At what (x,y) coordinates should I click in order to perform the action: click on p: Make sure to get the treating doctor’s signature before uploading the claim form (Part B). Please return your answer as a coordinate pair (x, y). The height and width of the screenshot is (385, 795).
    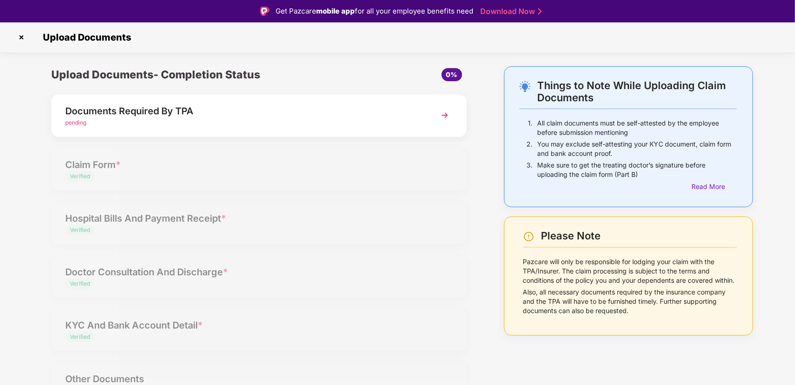
    Looking at the image, I should click on (637, 170).